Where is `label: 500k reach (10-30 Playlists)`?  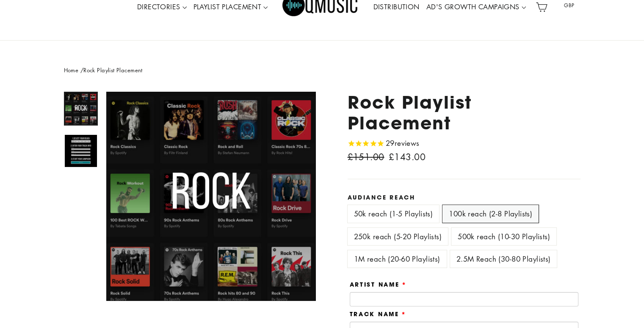
label: 500k reach (10-30 Playlists) is located at coordinates (504, 237).